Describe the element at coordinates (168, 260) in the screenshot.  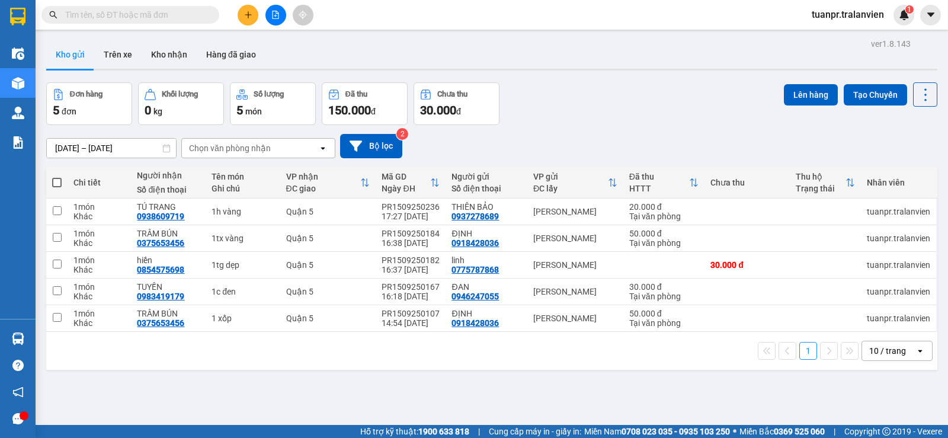
I see `div: hiền` at that location.